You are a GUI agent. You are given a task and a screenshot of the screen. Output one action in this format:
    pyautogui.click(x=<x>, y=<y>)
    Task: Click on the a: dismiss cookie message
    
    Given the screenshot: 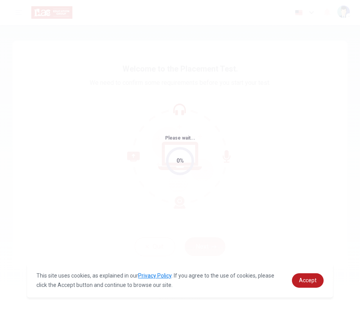 What is the action you would take?
    pyautogui.click(x=307, y=280)
    